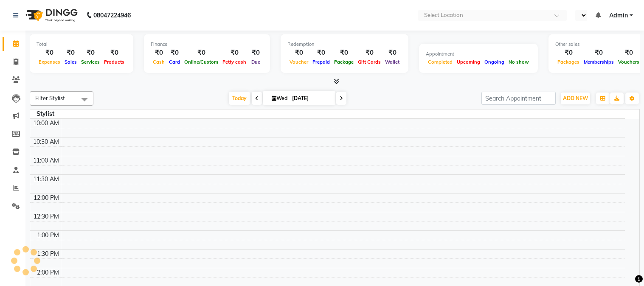 The height and width of the screenshot is (286, 644). What do you see at coordinates (479, 54) in the screenshot?
I see `div: Appointment` at bounding box center [479, 54].